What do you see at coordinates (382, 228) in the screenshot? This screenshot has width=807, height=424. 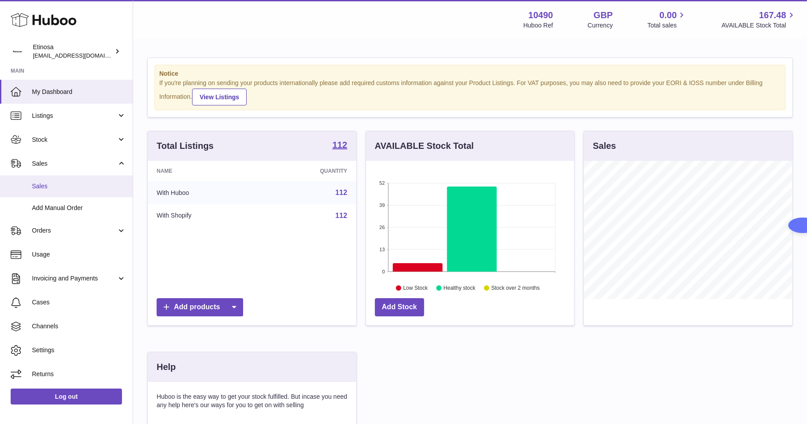 I see `text: 26` at bounding box center [382, 228].